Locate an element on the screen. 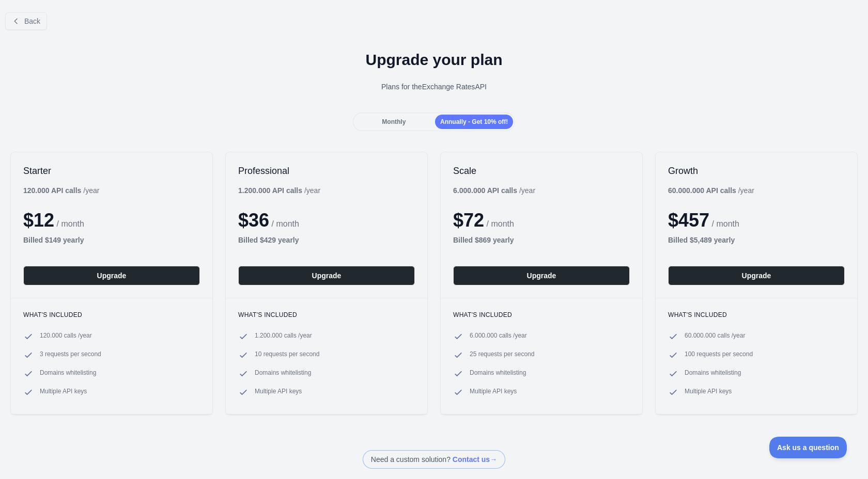  h2: Growth is located at coordinates (757, 171).